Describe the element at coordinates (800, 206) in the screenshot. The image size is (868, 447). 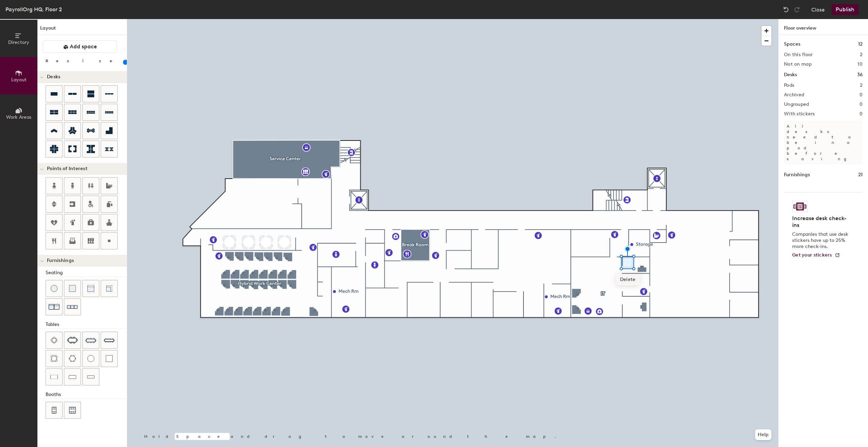
I see `img: Sticker logo` at that location.